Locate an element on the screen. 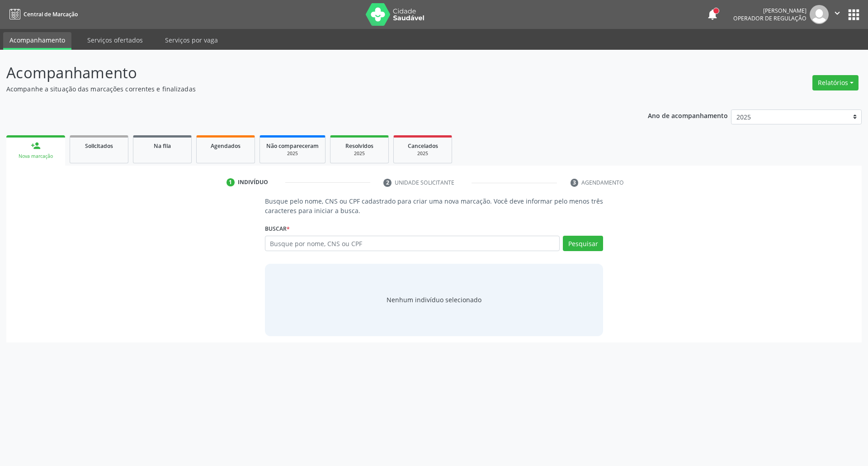  button: Relatórios is located at coordinates (835, 83).